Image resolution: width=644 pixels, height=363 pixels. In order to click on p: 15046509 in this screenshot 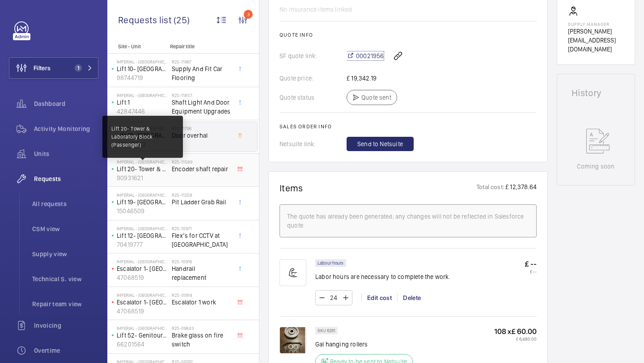, I will do `click(142, 211)`.